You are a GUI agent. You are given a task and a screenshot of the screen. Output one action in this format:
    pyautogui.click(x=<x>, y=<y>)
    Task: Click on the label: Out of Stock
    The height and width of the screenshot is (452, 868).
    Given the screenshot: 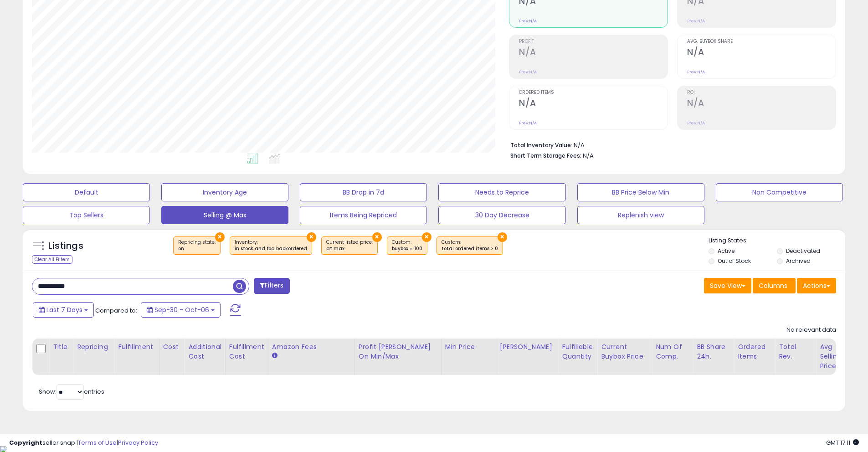 What is the action you would take?
    pyautogui.click(x=734, y=260)
    